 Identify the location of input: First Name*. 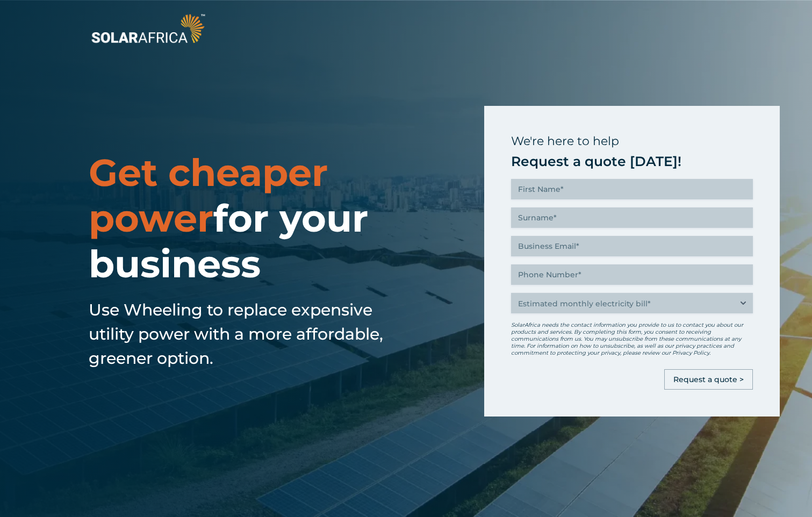
(632, 189).